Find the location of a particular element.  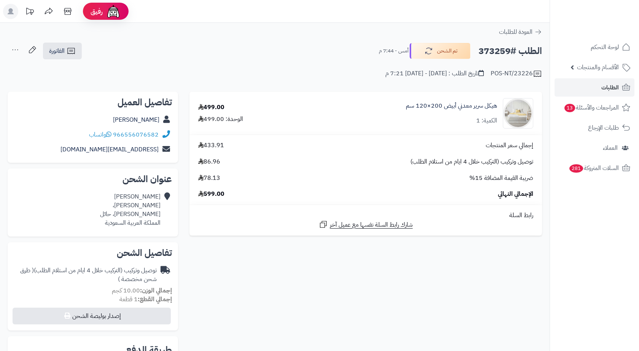

strong: إجمالي القطع: is located at coordinates (155, 299).